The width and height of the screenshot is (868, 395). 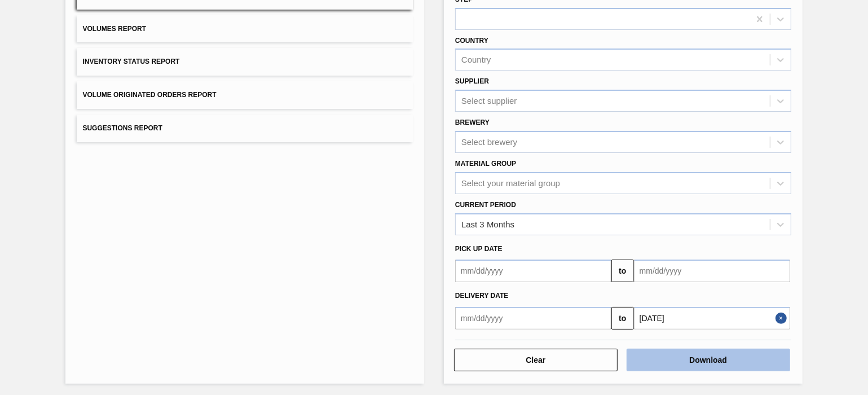 I want to click on span: Pick up Date, so click(x=479, y=249).